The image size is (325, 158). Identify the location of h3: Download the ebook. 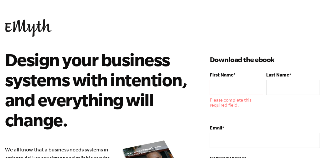
(265, 60).